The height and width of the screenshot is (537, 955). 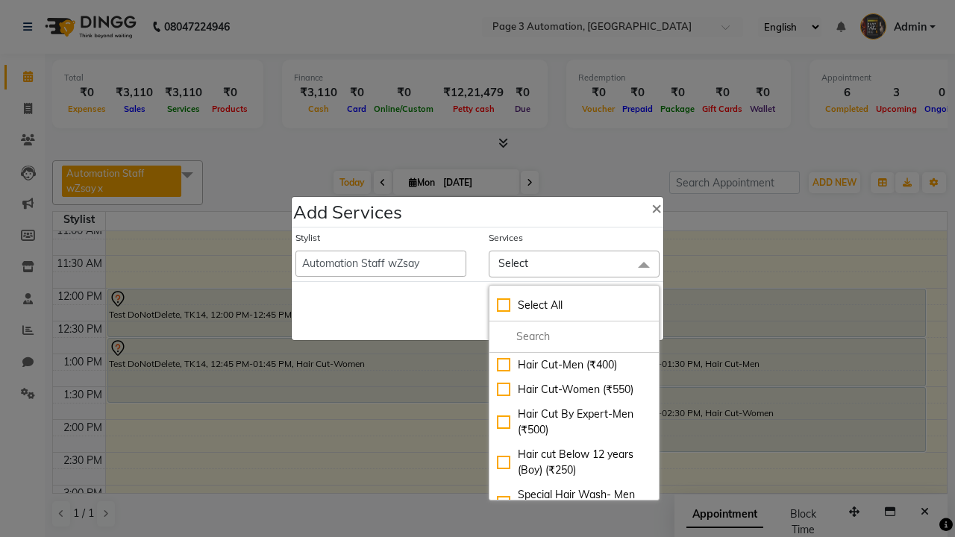 What do you see at coordinates (656, 207) in the screenshot?
I see `button: Close` at bounding box center [656, 207].